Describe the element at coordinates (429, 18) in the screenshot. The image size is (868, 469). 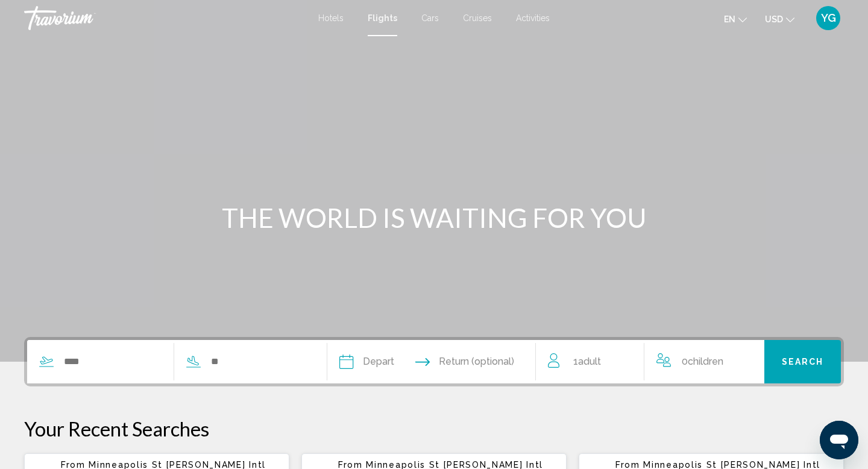
I see `span: Cars` at that location.